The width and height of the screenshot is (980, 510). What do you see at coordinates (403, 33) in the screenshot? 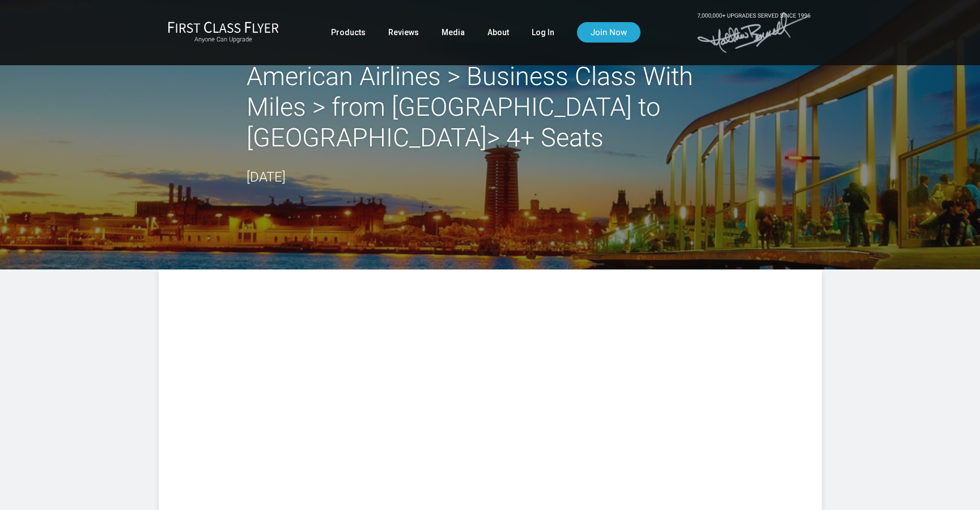
I see `a: Reviews` at bounding box center [403, 33].